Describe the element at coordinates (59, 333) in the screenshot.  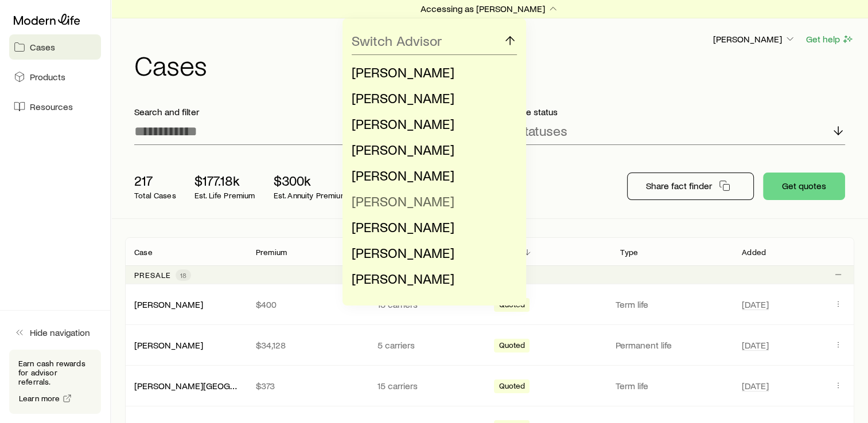
I see `span: Hide navigation` at that location.